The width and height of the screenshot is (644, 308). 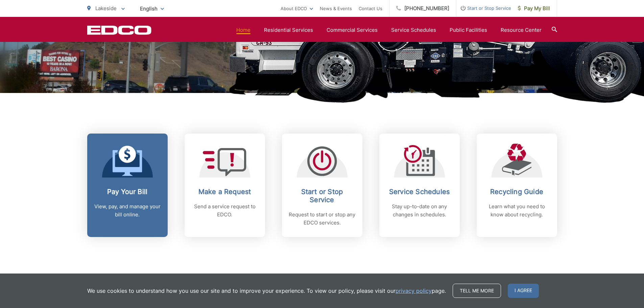 What do you see at coordinates (128, 192) in the screenshot?
I see `h2: Pay Your Bill` at bounding box center [128, 192].